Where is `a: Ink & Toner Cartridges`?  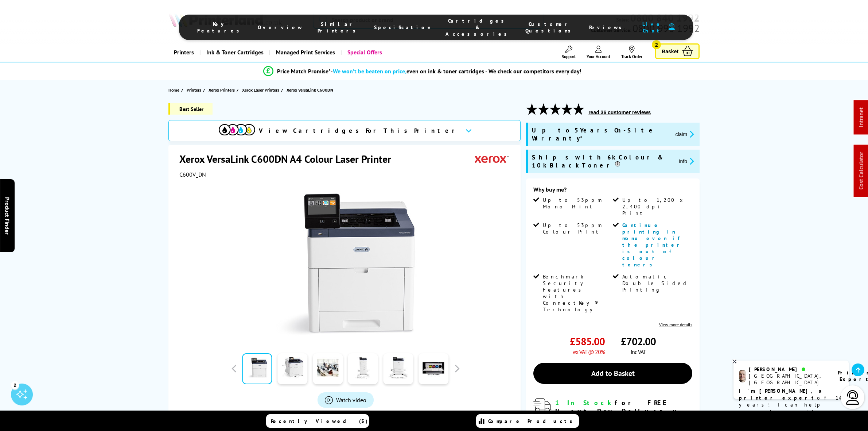
a: Ink & Toner Cartridges is located at coordinates (234, 52).